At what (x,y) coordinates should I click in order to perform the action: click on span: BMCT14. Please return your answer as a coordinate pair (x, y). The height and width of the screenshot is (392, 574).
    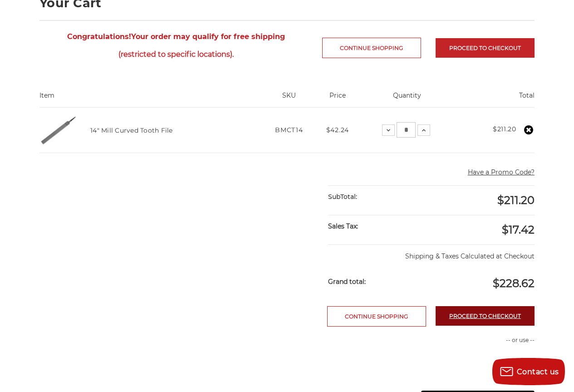
    Looking at the image, I should click on (288, 130).